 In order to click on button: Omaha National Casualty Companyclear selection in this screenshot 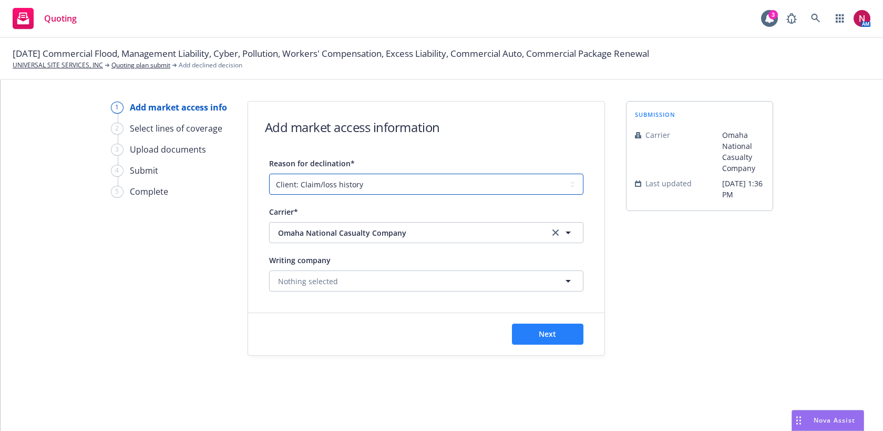, I will do `click(426, 232)`.